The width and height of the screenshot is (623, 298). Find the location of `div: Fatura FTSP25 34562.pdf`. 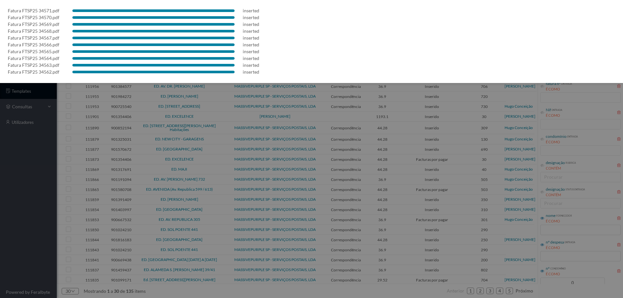

div: Fatura FTSP25 34562.pdf is located at coordinates (33, 72).